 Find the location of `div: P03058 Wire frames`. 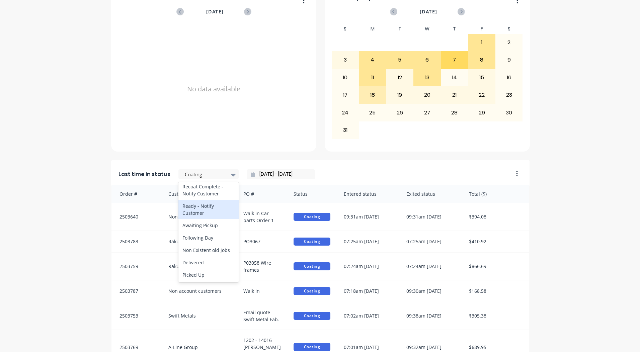

div: P03058 Wire frames is located at coordinates (262, 267).